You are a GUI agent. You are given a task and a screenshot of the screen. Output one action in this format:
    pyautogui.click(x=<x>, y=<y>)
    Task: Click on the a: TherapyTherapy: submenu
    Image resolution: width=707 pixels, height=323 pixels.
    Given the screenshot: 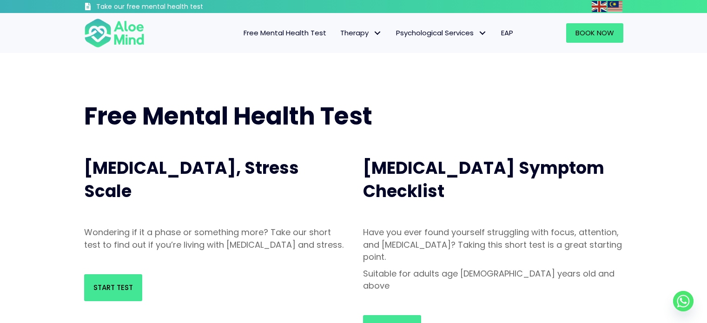 What is the action you would take?
    pyautogui.click(x=361, y=33)
    